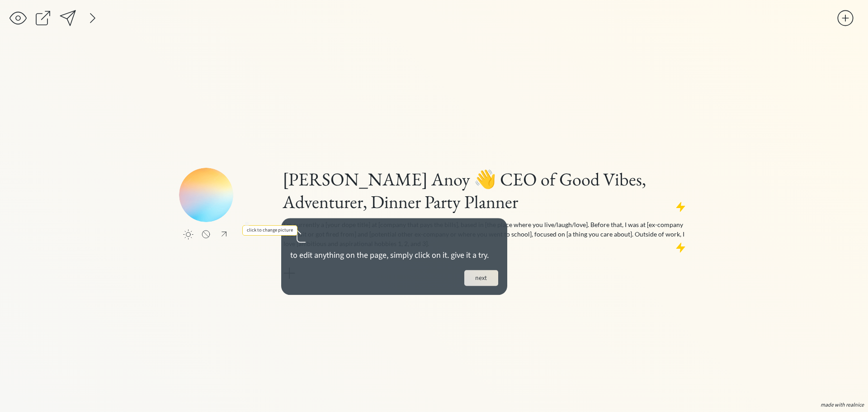 The width and height of the screenshot is (868, 412). Describe the element at coordinates (270, 230) in the screenshot. I see `div: click to change picture` at that location.